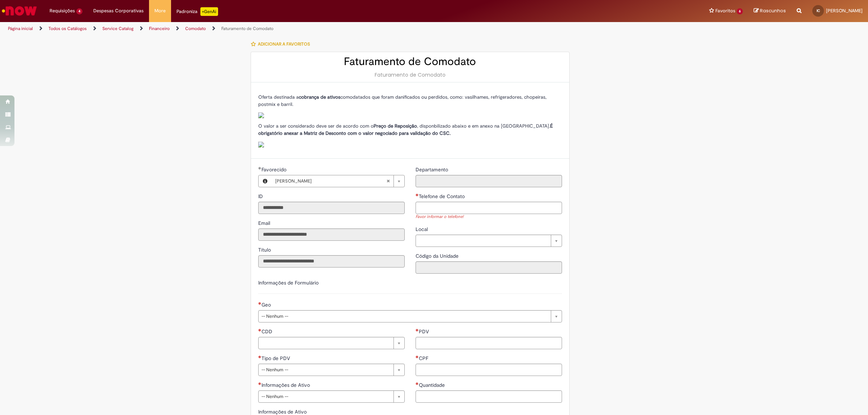 The width and height of the screenshot is (868, 415). What do you see at coordinates (261, 196) in the screenshot?
I see `span: Somente leitura - ID` at bounding box center [261, 196].